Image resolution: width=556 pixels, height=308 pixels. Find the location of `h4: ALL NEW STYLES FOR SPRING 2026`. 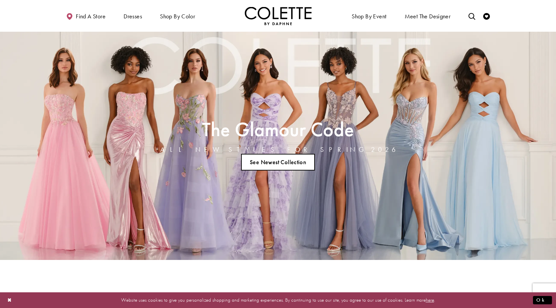

h4: ALL NEW STYLES FOR SPRING 2026 is located at coordinates (278, 150).